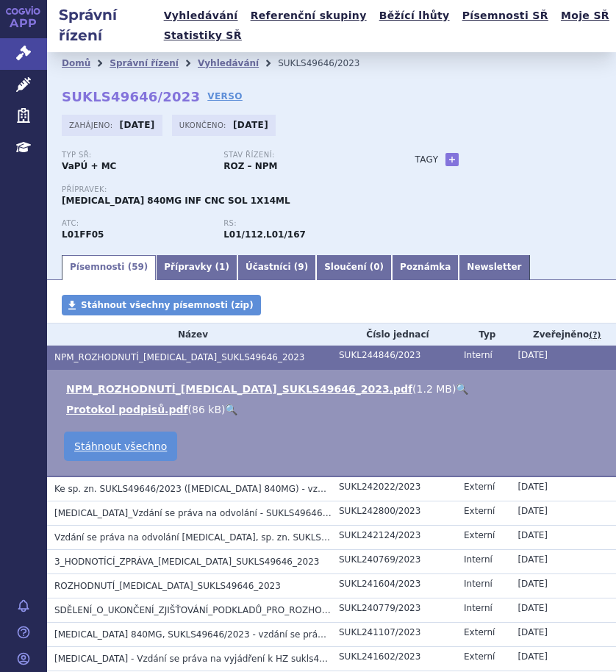 Image resolution: width=616 pixels, height=672 pixels. What do you see at coordinates (167, 305) in the screenshot?
I see `span: Stáhnout všechny písemnosti (zip)` at bounding box center [167, 305].